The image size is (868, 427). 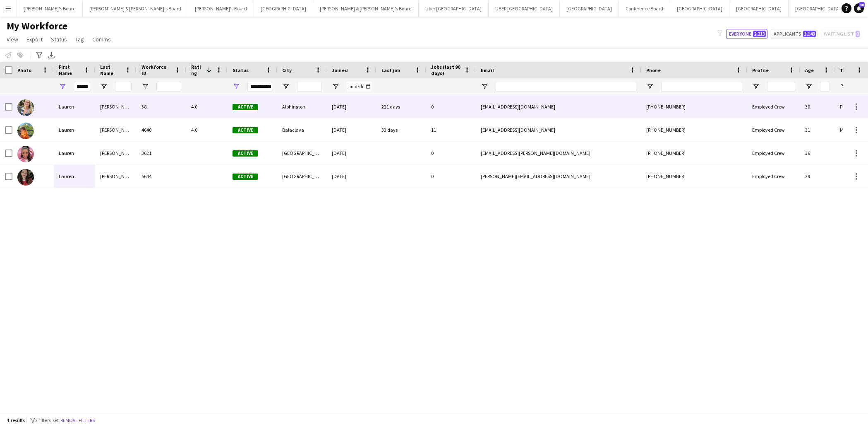 I want to click on a: 38, so click(x=859, y=8).